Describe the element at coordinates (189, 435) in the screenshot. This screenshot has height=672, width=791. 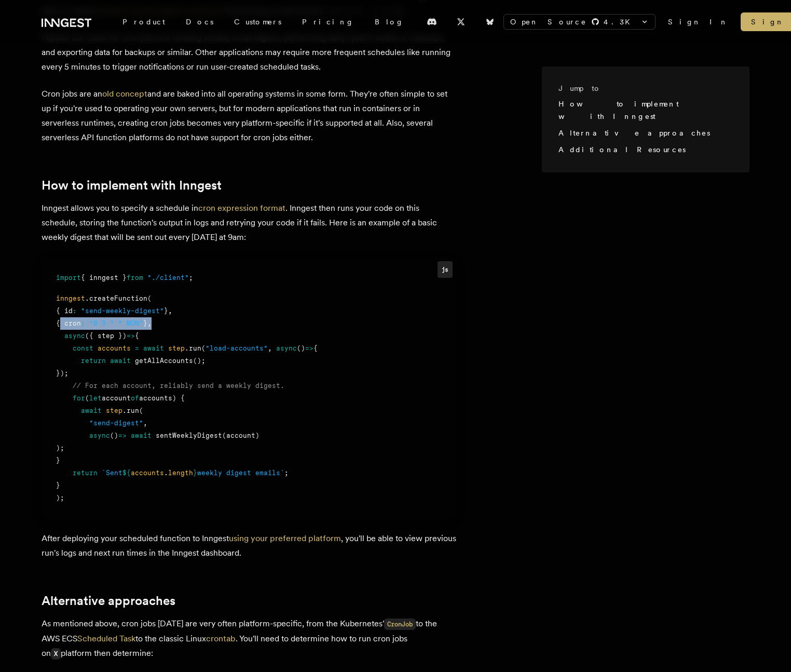
I see `span: sentWeeklyDigest` at that location.